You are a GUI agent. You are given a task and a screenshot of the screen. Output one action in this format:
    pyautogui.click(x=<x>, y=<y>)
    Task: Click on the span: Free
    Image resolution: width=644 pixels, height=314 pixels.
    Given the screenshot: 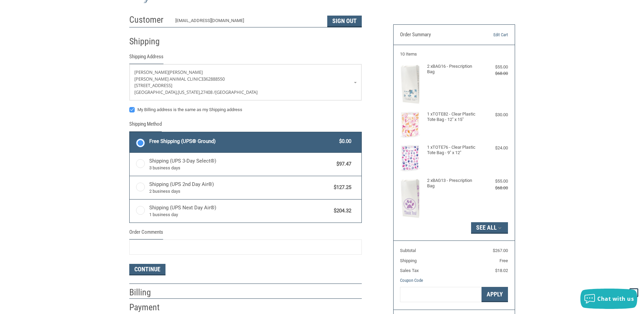 What is the action you would take?
    pyautogui.click(x=504, y=261)
    